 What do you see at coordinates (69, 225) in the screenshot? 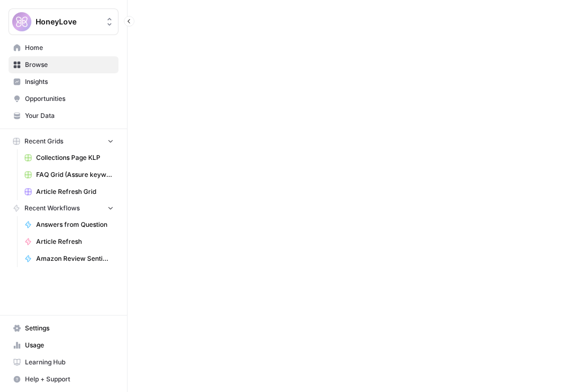
I see `a: Answers from Question` at bounding box center [69, 225].